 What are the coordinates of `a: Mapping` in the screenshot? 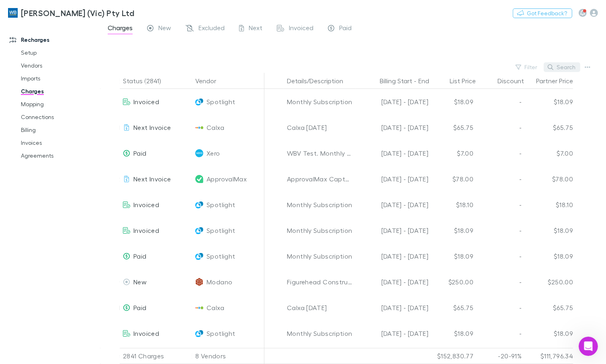 It's located at (58, 104).